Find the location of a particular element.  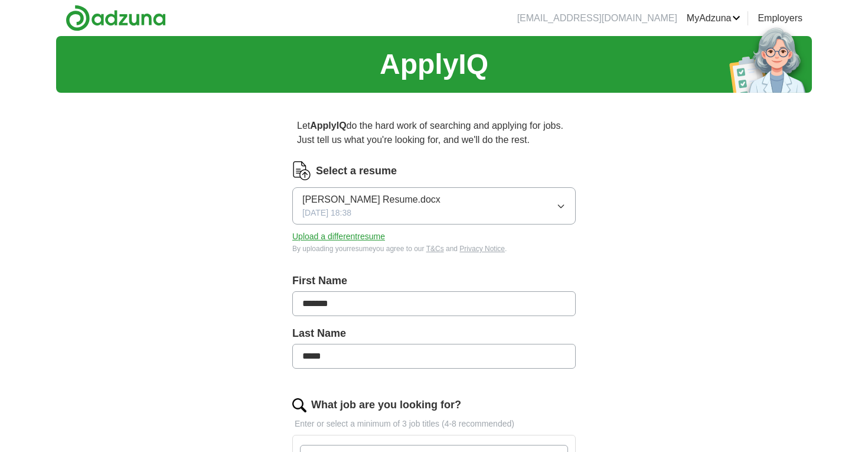

button: Upload a differentresume is located at coordinates (339, 236).